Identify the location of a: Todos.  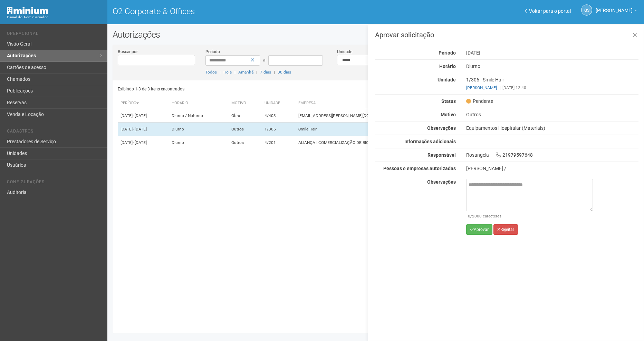
(211, 72).